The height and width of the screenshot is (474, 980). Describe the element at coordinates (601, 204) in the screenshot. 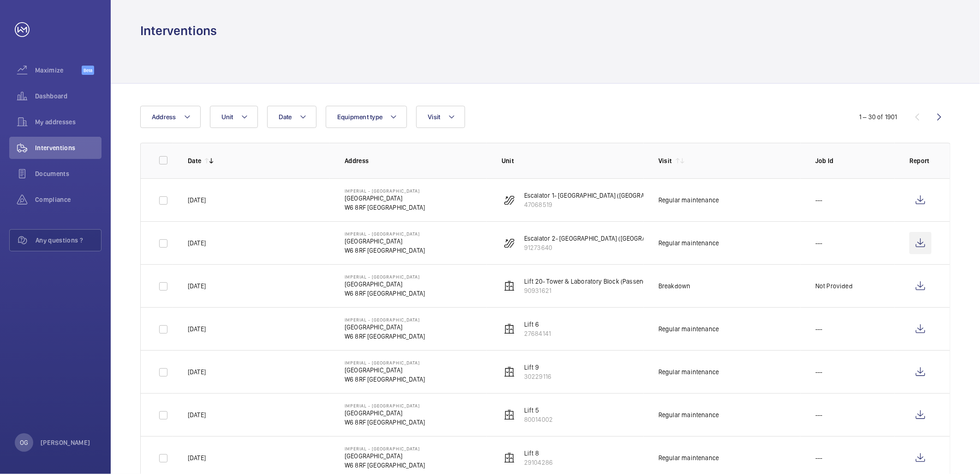

I see `p: 47068519` at that location.